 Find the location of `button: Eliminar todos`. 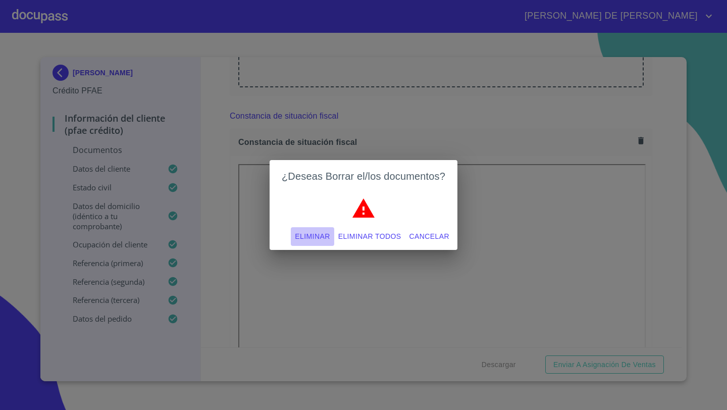

button: Eliminar todos is located at coordinates (370, 236).